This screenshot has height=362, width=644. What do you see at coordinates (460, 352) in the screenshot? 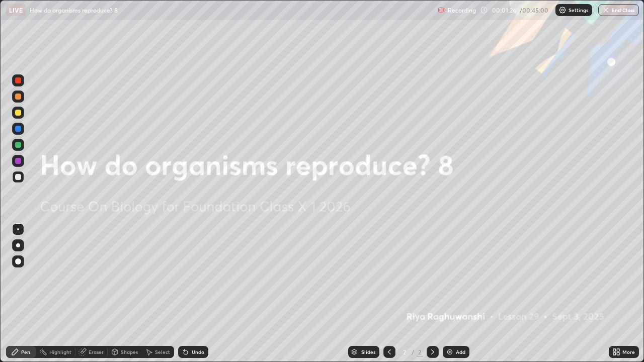
I see `div: Add` at bounding box center [460, 352].